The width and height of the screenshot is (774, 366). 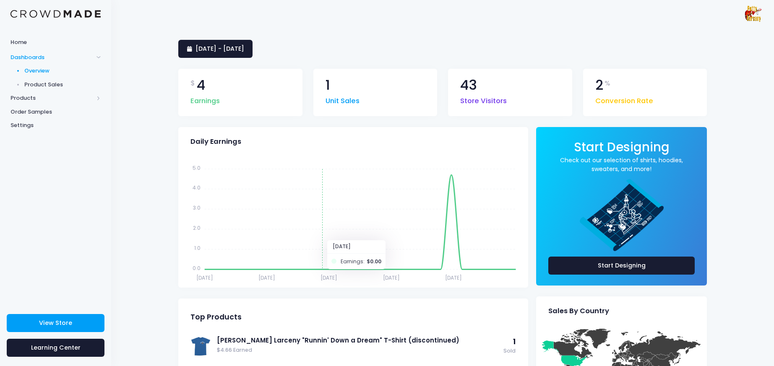 I want to click on span: Earnings, so click(x=205, y=99).